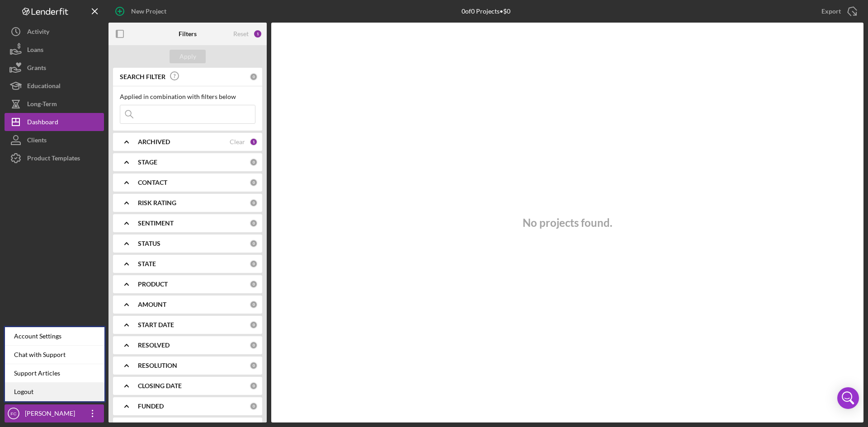 This screenshot has height=427, width=868. Describe the element at coordinates (54, 32) in the screenshot. I see `a: Activity` at that location.